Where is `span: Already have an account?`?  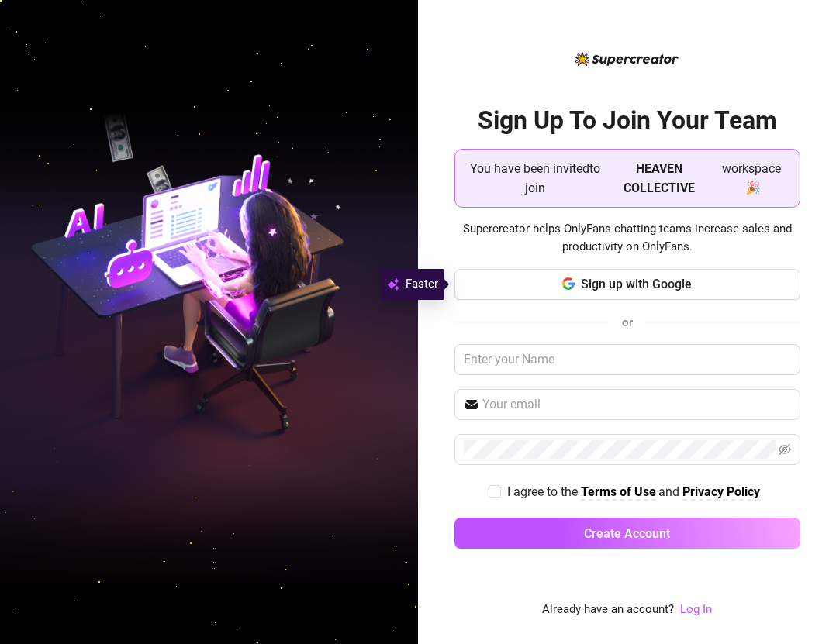
span: Already have an account? is located at coordinates (608, 611).